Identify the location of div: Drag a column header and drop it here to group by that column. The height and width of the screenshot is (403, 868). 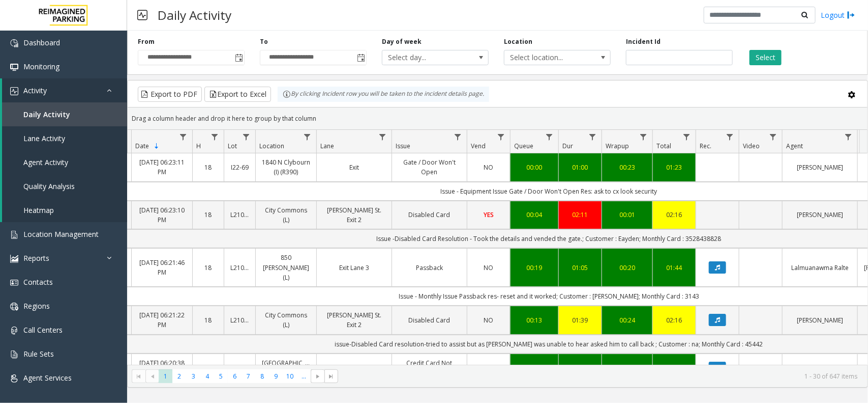
(497, 118).